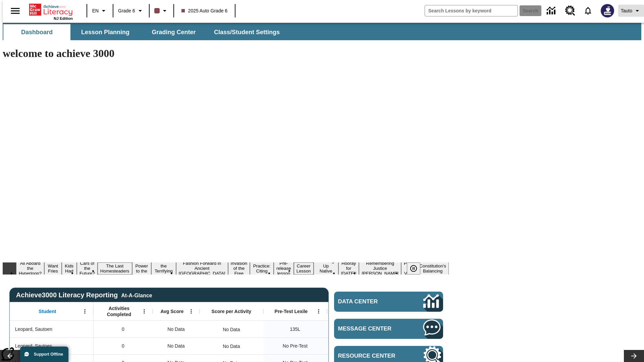  What do you see at coordinates (262, 268) in the screenshot?
I see `button: Slide 10 Mixed Practice: Citing Evidence` at bounding box center [262, 268].